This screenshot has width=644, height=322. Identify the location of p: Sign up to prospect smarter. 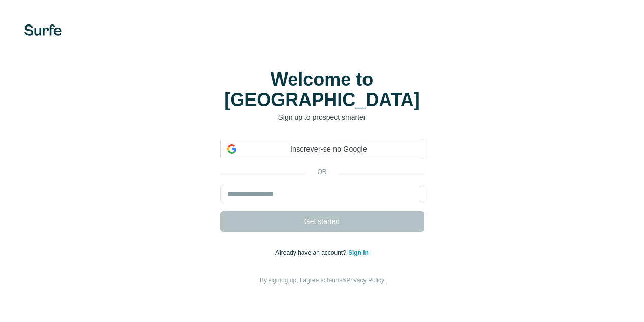
(322, 118).